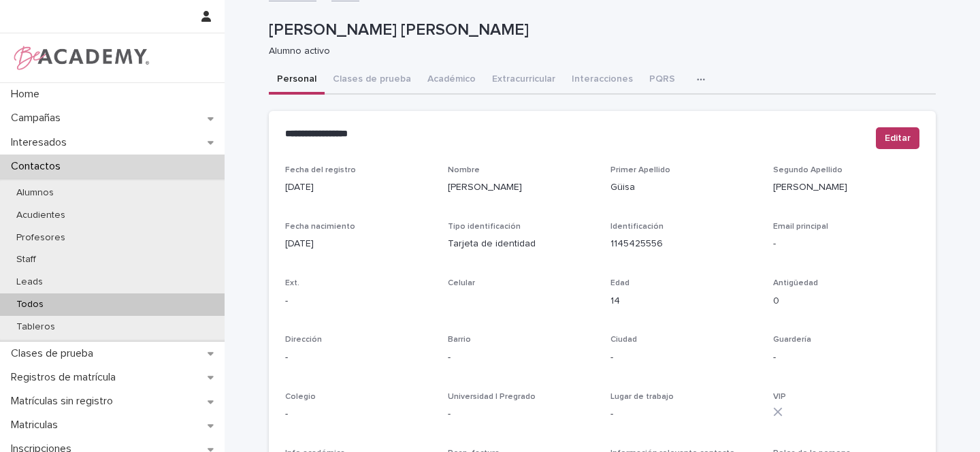 This screenshot has height=452, width=980. I want to click on p: Tableros, so click(35, 327).